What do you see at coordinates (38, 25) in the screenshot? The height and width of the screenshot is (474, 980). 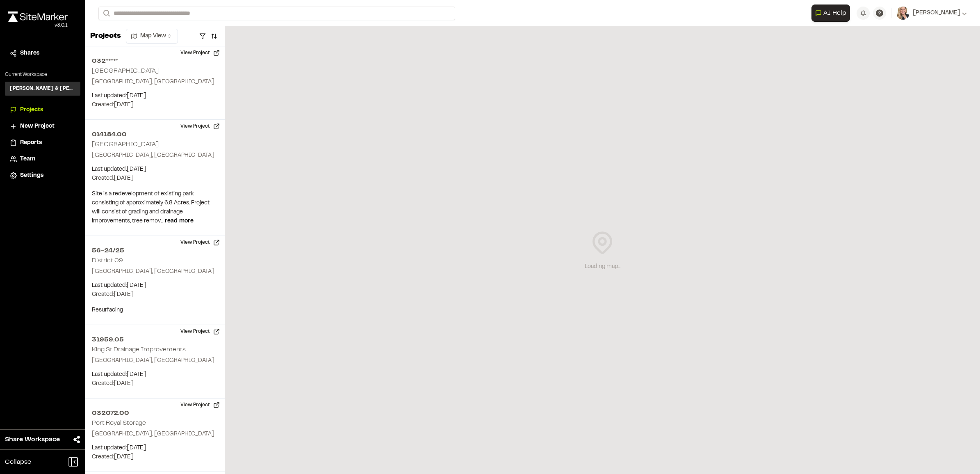 I see `div: Oh geez...please don't...` at bounding box center [38, 25].